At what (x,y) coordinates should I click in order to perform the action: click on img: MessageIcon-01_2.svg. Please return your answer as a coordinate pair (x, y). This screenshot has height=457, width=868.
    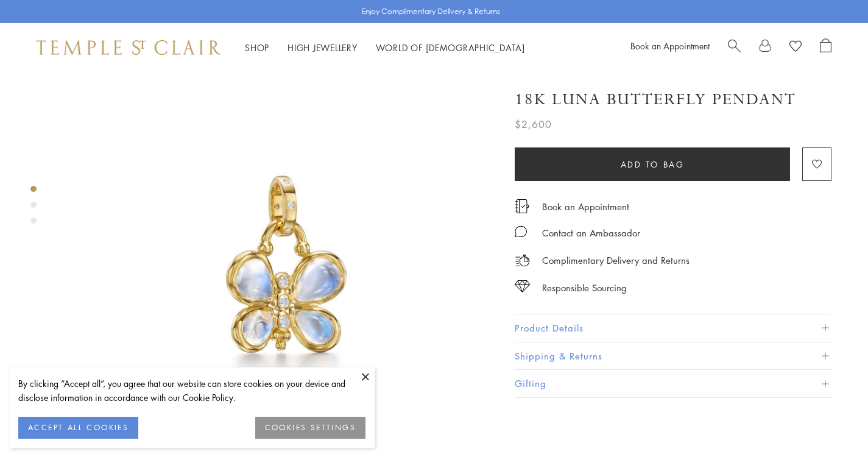
    Looking at the image, I should click on (521, 231).